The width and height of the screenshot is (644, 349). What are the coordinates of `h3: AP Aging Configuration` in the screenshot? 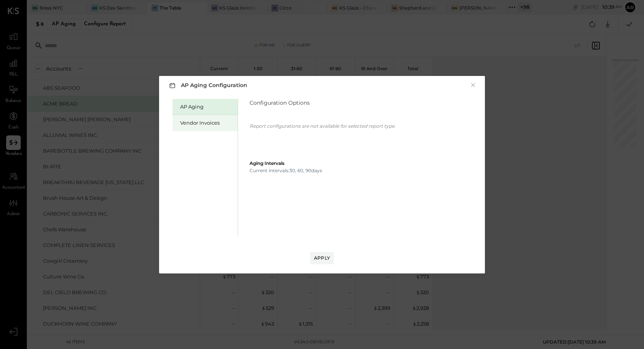 It's located at (208, 85).